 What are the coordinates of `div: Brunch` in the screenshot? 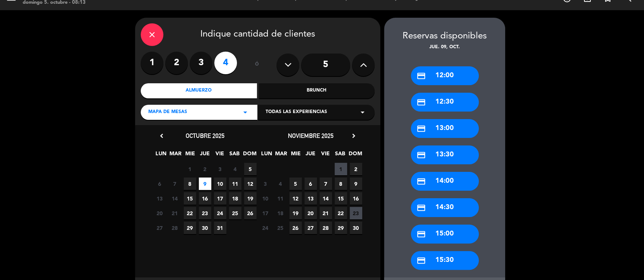 It's located at (317, 91).